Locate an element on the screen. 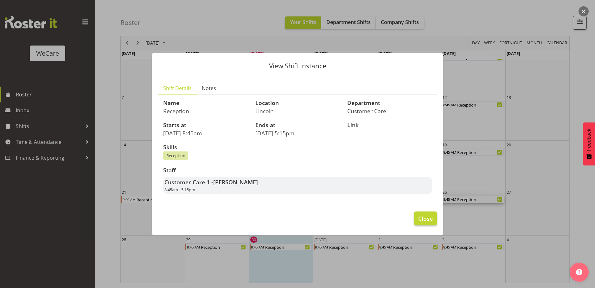  p: Reception is located at coordinates (205, 111).